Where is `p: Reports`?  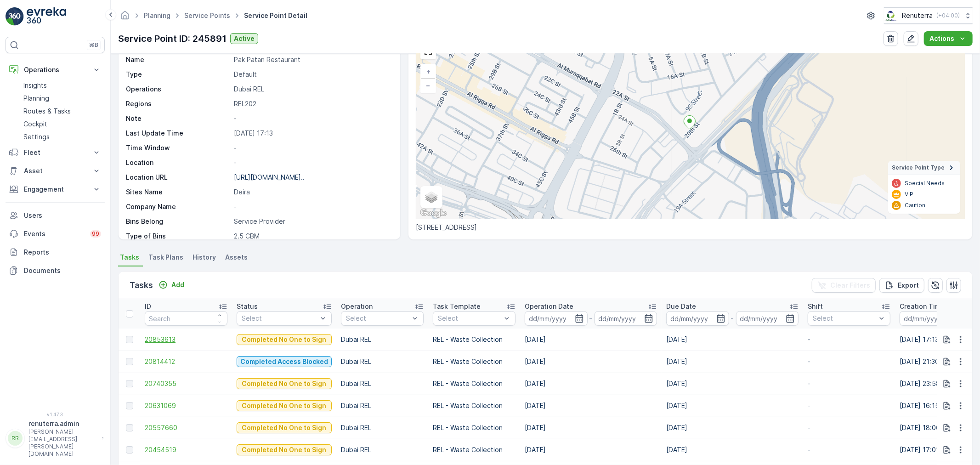
p: Reports is located at coordinates (62, 252).